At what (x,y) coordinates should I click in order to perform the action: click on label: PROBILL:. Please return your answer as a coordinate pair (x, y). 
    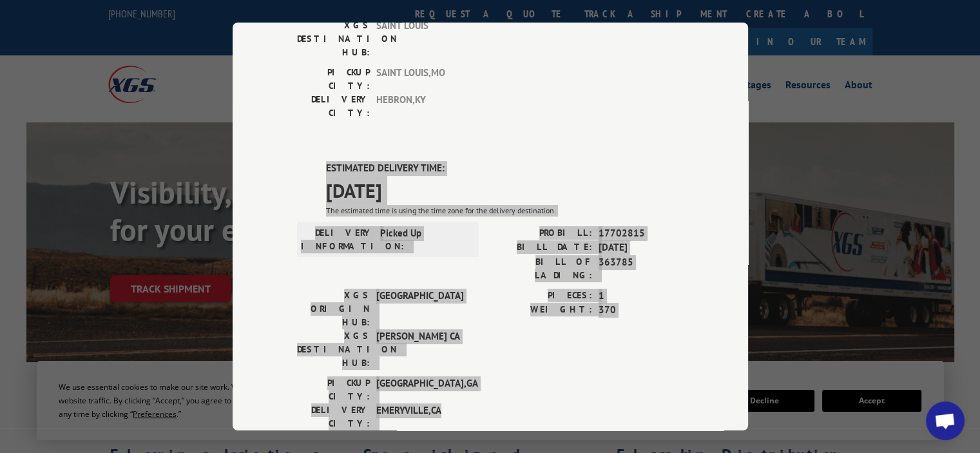
    Looking at the image, I should click on (541, 234).